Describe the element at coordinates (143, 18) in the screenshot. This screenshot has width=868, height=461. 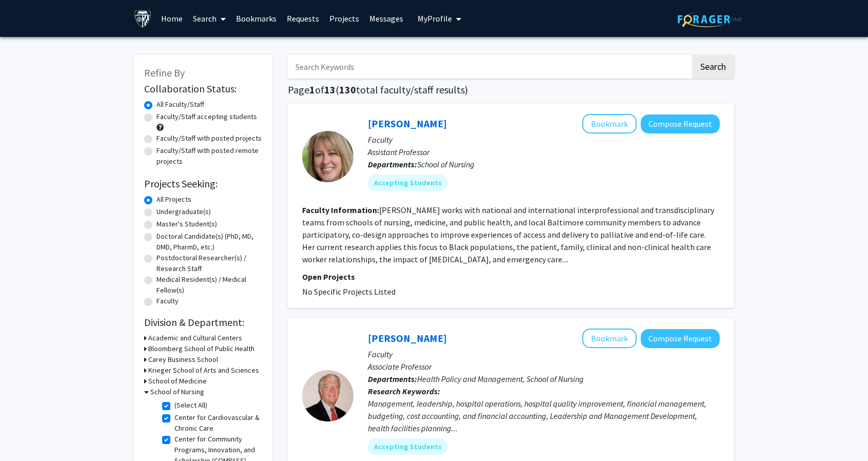
I see `img: Johns Hopkins University Logo` at that location.